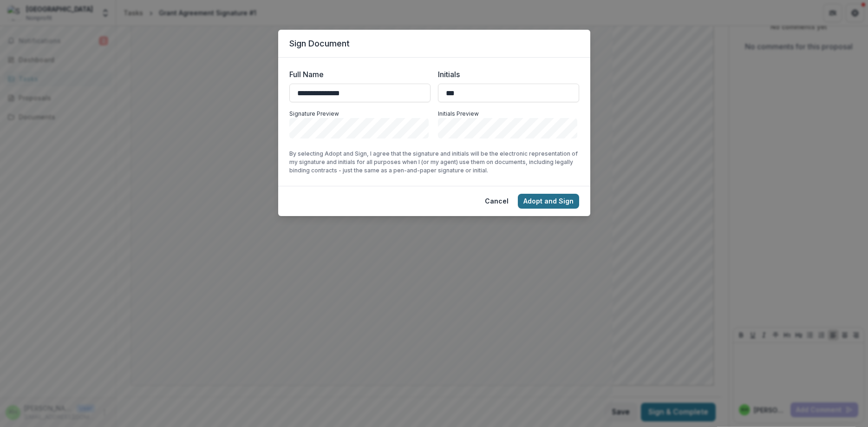 The width and height of the screenshot is (868, 427). What do you see at coordinates (506, 75) in the screenshot?
I see `label: Initials` at bounding box center [506, 75].